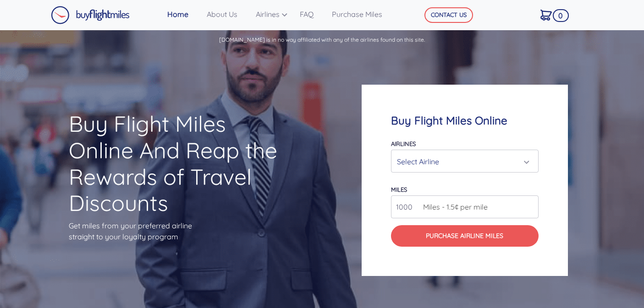 The width and height of the screenshot is (644, 308). What do you see at coordinates (462, 162) in the screenshot?
I see `div: Select Airline` at bounding box center [462, 162].